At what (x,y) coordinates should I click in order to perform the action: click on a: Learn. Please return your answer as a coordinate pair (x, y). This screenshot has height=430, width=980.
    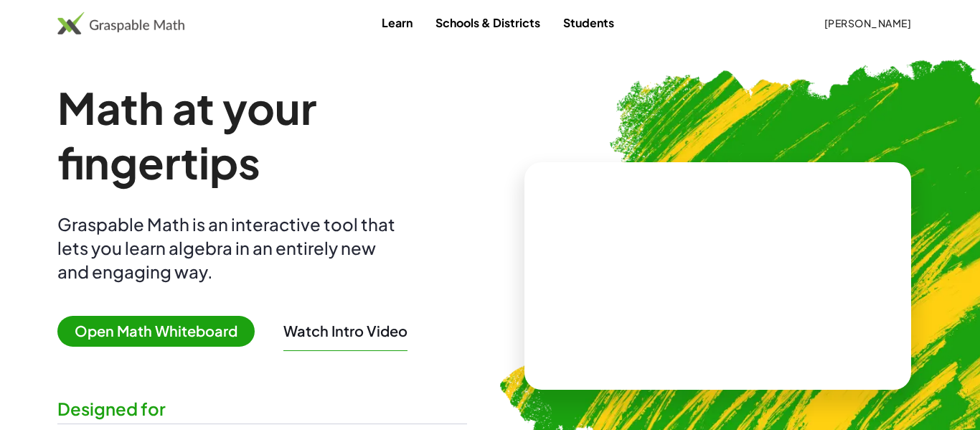
    Looking at the image, I should click on (397, 23).